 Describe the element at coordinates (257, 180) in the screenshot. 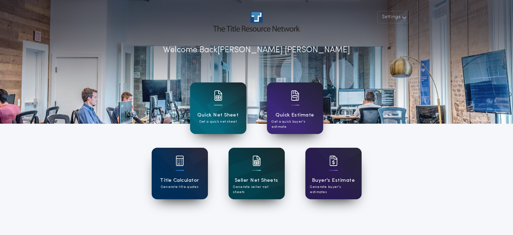

I see `h1: Seller Net Sheets` at that location.